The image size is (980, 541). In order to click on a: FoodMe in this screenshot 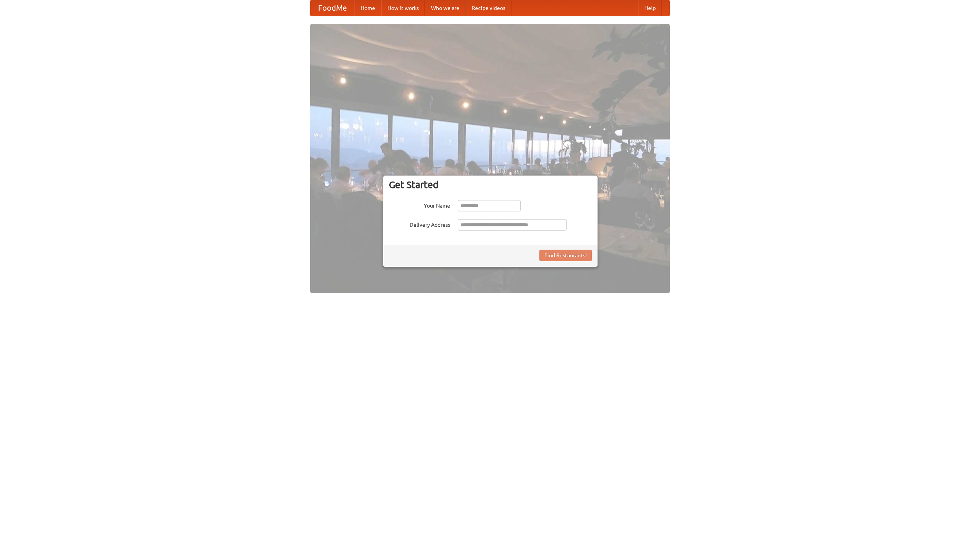, I will do `click(332, 8)`.